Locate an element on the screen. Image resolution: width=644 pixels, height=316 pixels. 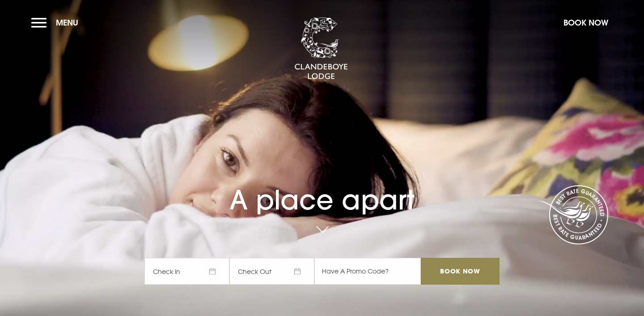
input: Book Now is located at coordinates (460, 271).